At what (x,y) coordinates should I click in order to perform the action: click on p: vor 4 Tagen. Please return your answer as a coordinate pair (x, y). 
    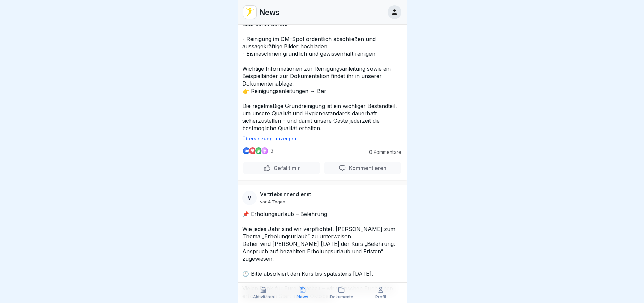
    Looking at the image, I should click on (273, 202).